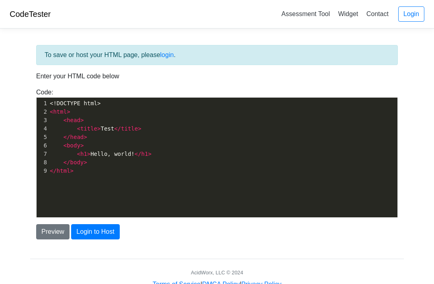 Image resolution: width=434 pixels, height=284 pixels. I want to click on div: 6, so click(42, 145).